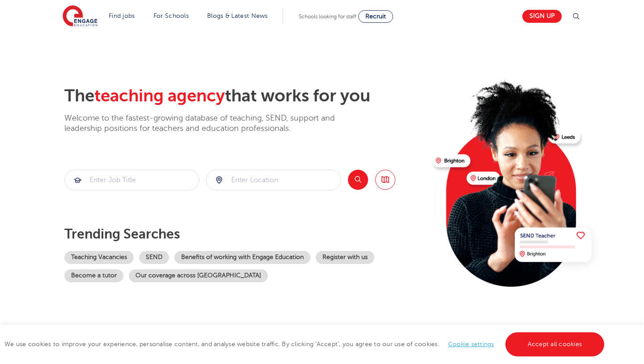 The height and width of the screenshot is (364, 644). I want to click on a: Accept all cookies, so click(555, 344).